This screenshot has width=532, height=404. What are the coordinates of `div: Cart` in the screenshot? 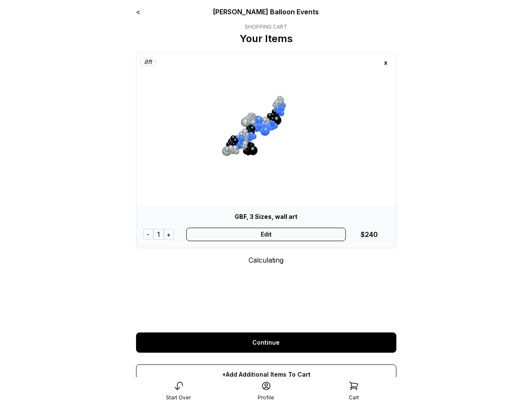 It's located at (353, 398).